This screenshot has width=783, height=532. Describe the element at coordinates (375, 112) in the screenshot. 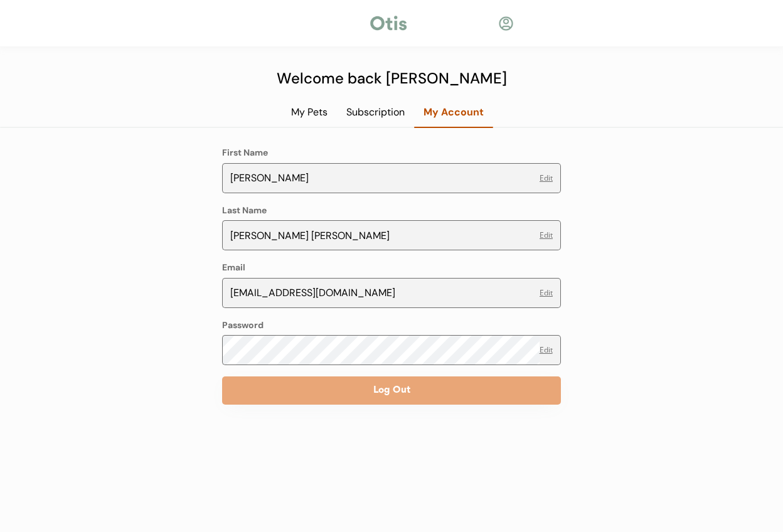

I see `div: Subscription` at that location.